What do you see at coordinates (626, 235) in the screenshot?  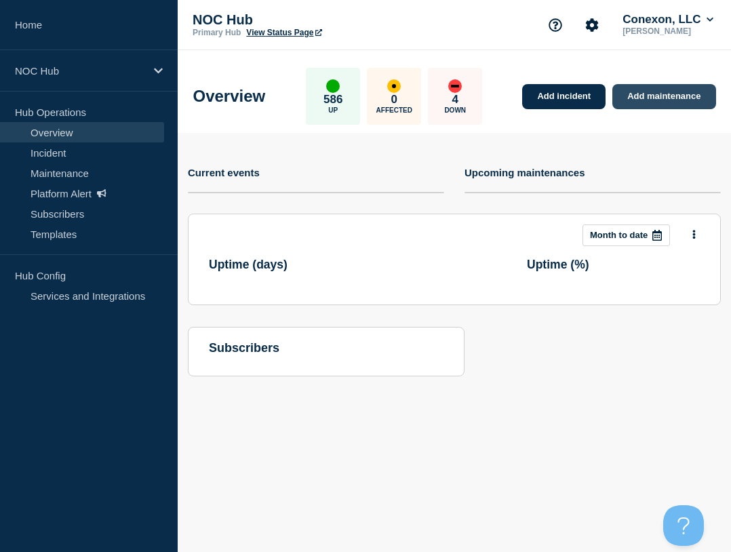 I see `button: Month to date` at bounding box center [626, 235].